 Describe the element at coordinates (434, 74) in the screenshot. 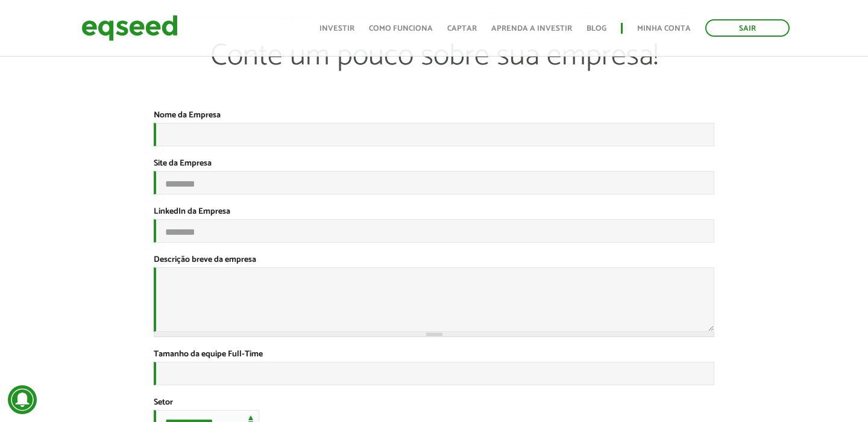

I see `p: Conte um pouco sobre sua empresa!` at that location.